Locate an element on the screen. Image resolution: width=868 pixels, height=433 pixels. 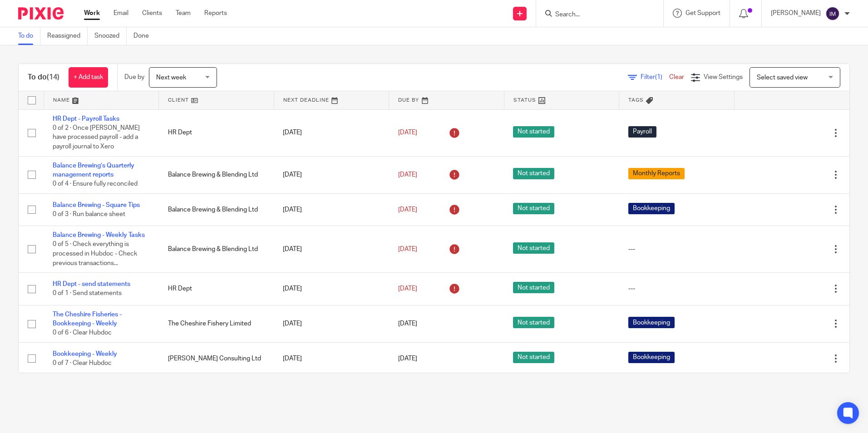
span: Next week is located at coordinates (171, 78).